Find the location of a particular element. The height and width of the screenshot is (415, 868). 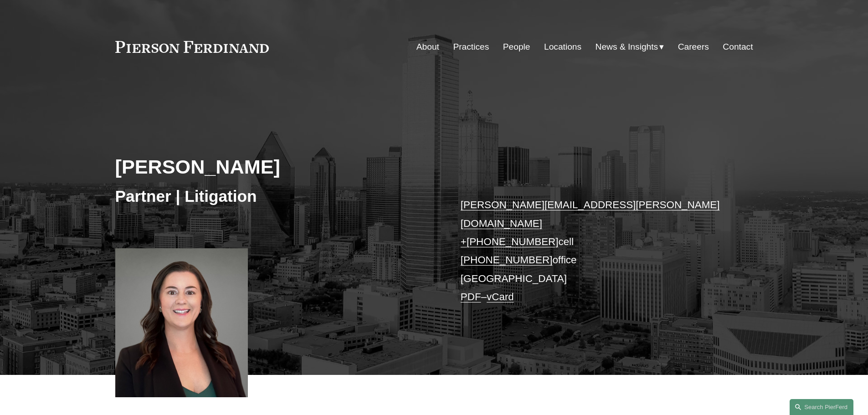

a: People is located at coordinates (517, 47).